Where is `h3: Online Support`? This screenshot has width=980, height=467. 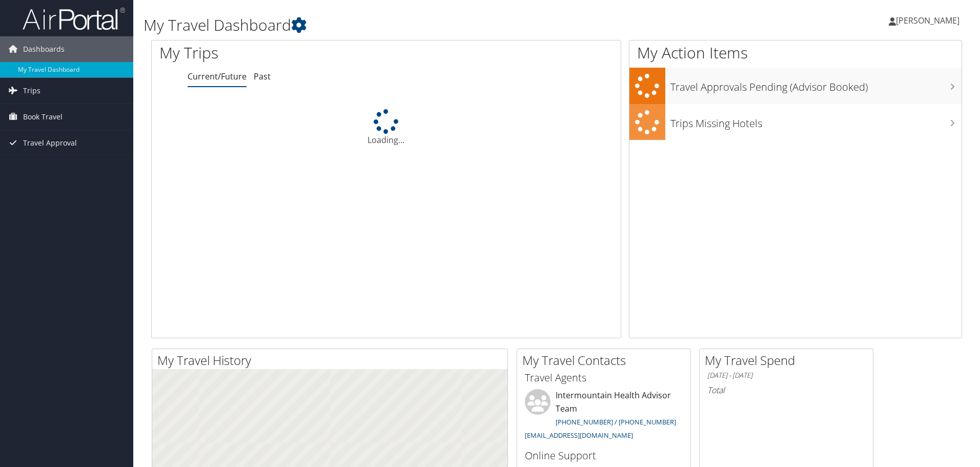 h3: Online Support is located at coordinates (604, 456).